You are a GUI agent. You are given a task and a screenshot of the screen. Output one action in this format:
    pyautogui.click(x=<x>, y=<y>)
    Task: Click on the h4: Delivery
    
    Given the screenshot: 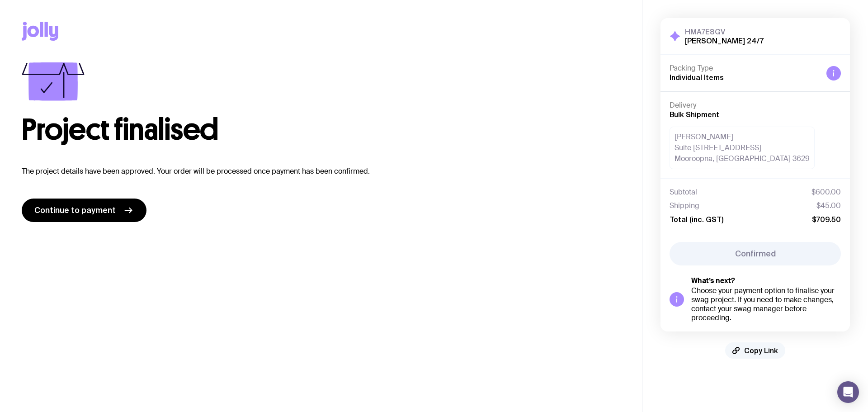 What is the action you would take?
    pyautogui.click(x=755, y=105)
    